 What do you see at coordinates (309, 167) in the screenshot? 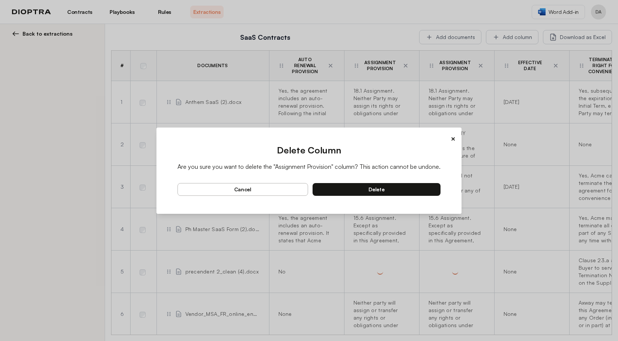
I see `p: Are you sure you want to delete the "Assignment Provision" column? This action cannot be undone.` at bounding box center [309, 167].